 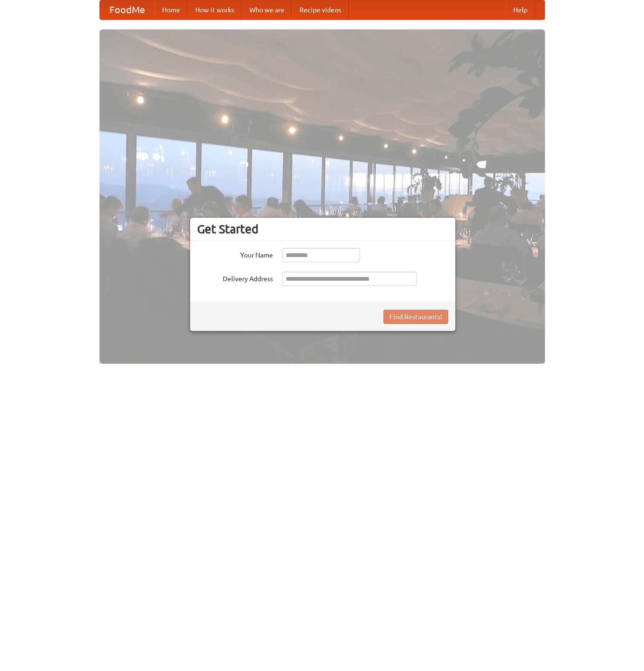 I want to click on a: Help, so click(x=521, y=10).